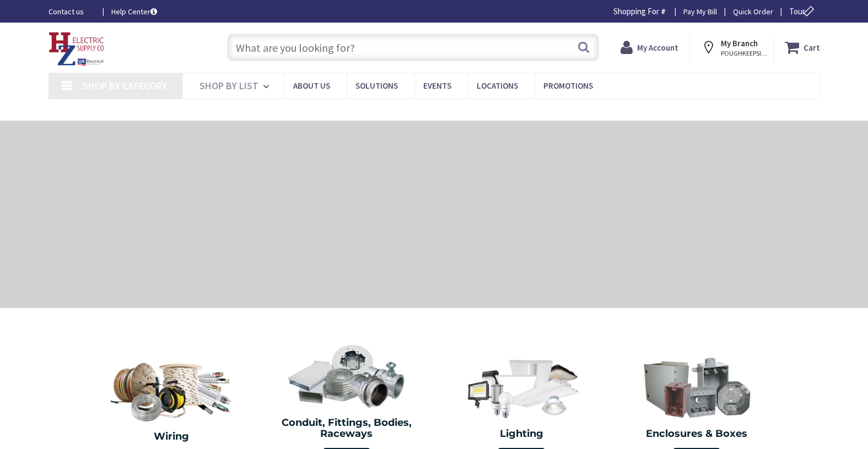 The image size is (868, 449). What do you see at coordinates (636, 11) in the screenshot?
I see `span: Shopping For` at bounding box center [636, 11].